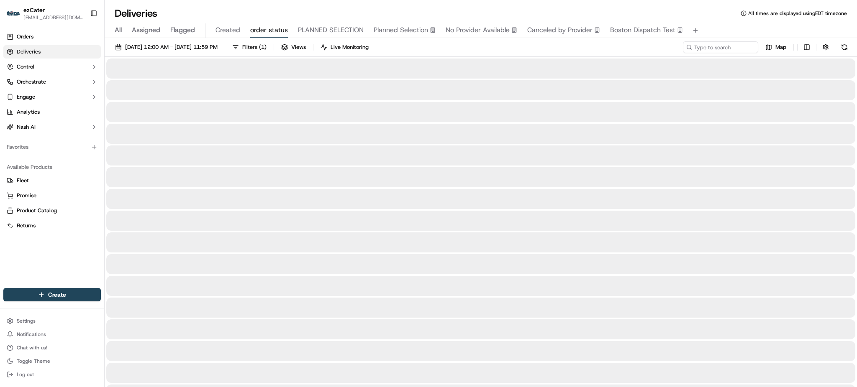  I want to click on span: Nash AI, so click(26, 127).